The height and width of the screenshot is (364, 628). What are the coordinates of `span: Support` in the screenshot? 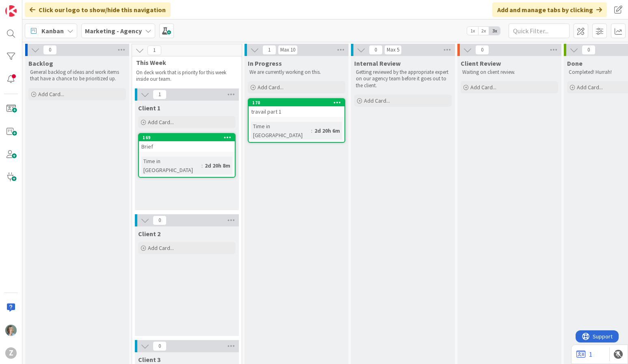 It's located at (27, 6).